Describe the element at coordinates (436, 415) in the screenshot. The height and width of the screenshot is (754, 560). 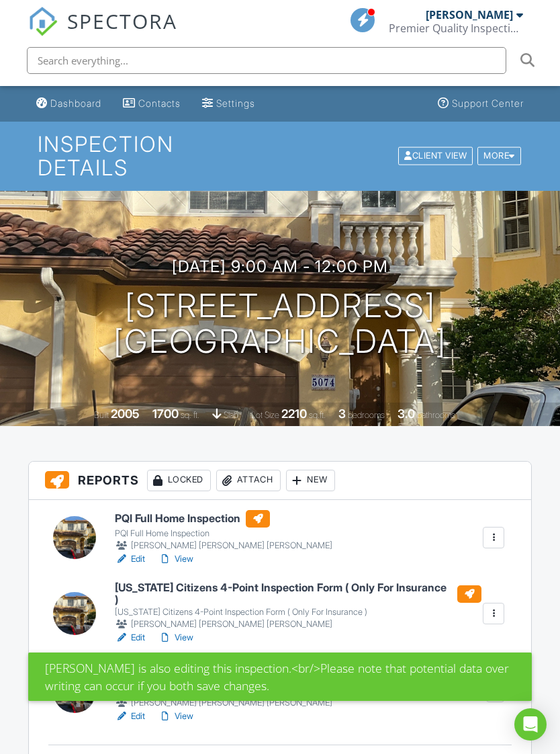
I see `span: bathrooms` at that location.